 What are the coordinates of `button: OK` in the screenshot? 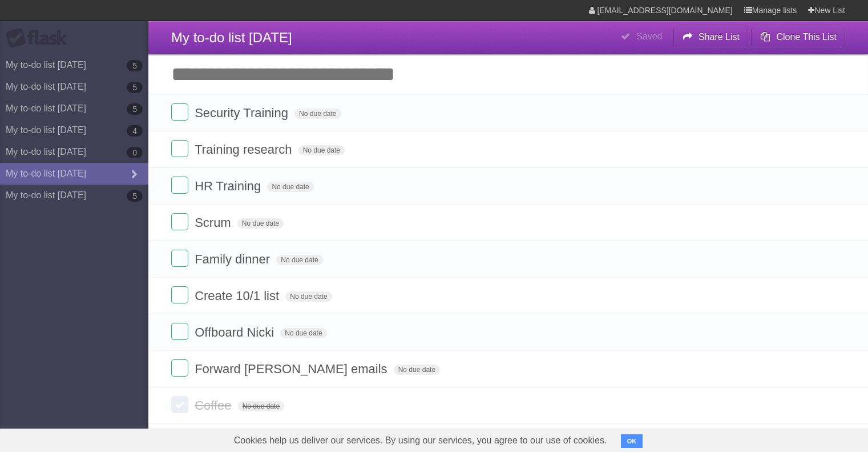 It's located at (632, 441).